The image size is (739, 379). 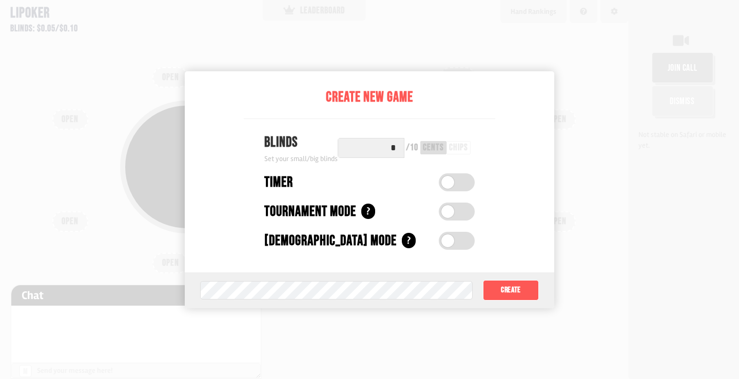 I want to click on div: Blinds, so click(x=301, y=143).